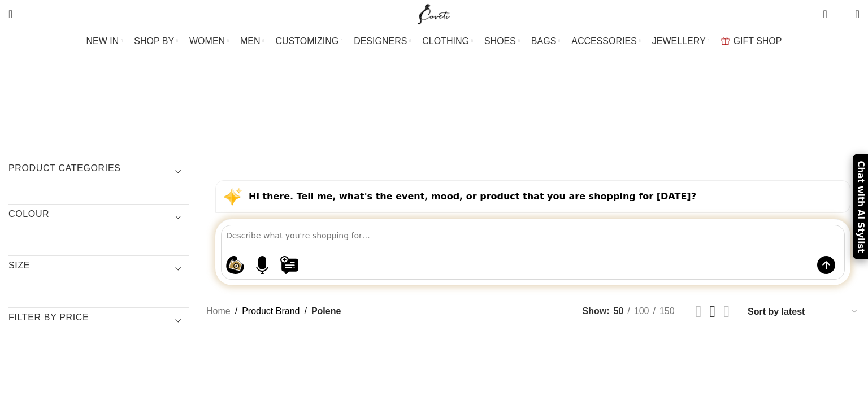  I want to click on a: WOMEN, so click(209, 41).